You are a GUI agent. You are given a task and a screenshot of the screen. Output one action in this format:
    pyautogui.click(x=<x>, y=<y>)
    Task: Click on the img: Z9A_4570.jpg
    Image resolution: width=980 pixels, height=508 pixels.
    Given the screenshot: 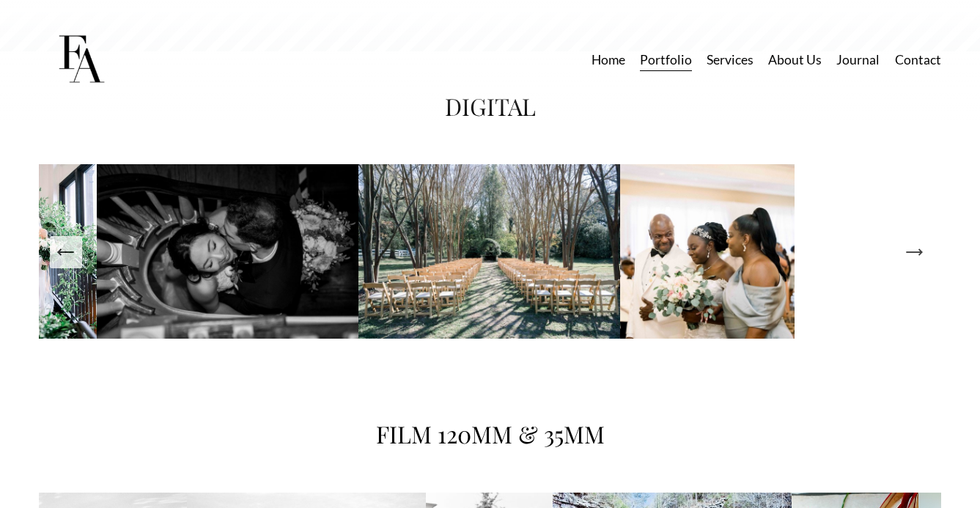 What is the action you would take?
    pyautogui.click(x=707, y=252)
    